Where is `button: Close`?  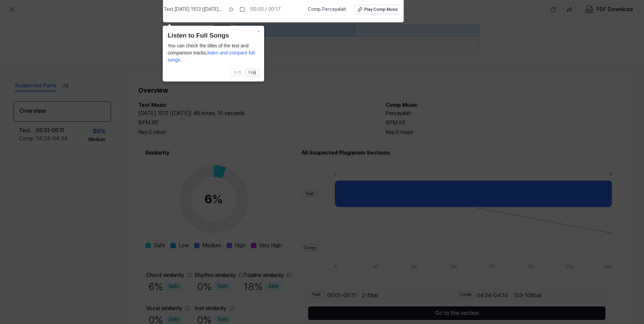
button: Close is located at coordinates (258, 31).